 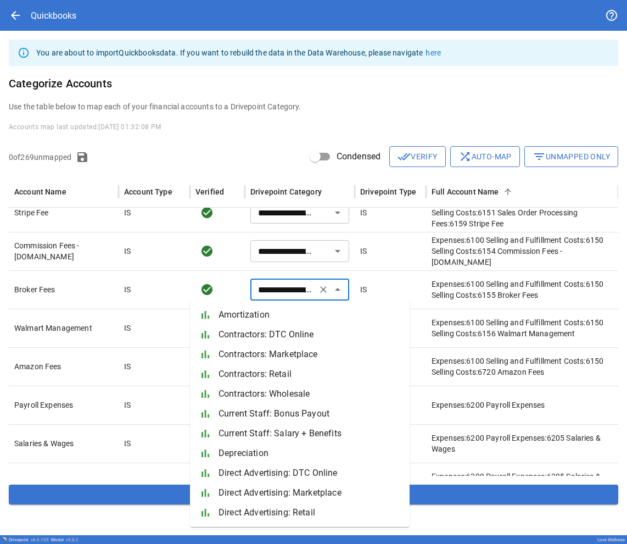 What do you see at coordinates (64, 213) in the screenshot?
I see `p: Stripe Fee` at bounding box center [64, 213].